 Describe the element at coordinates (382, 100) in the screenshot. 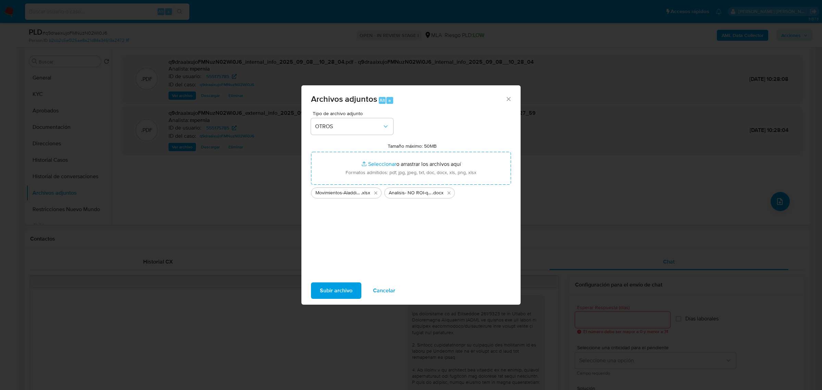

I see `span: Alt` at that location.